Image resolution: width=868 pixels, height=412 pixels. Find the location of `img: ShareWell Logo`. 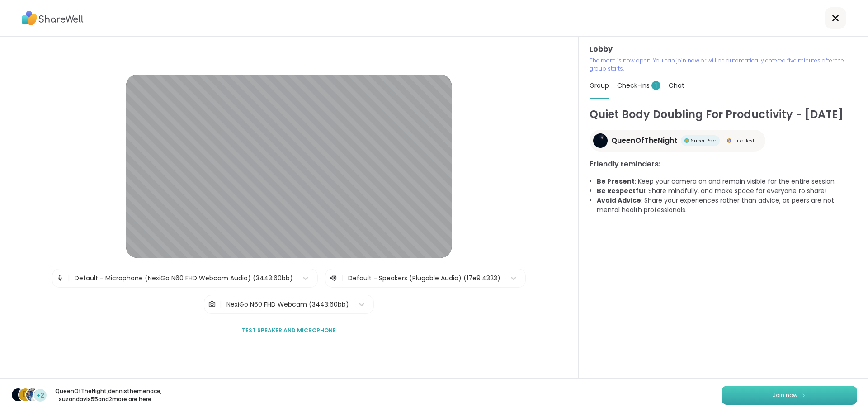

img: ShareWell Logo is located at coordinates (53, 18).